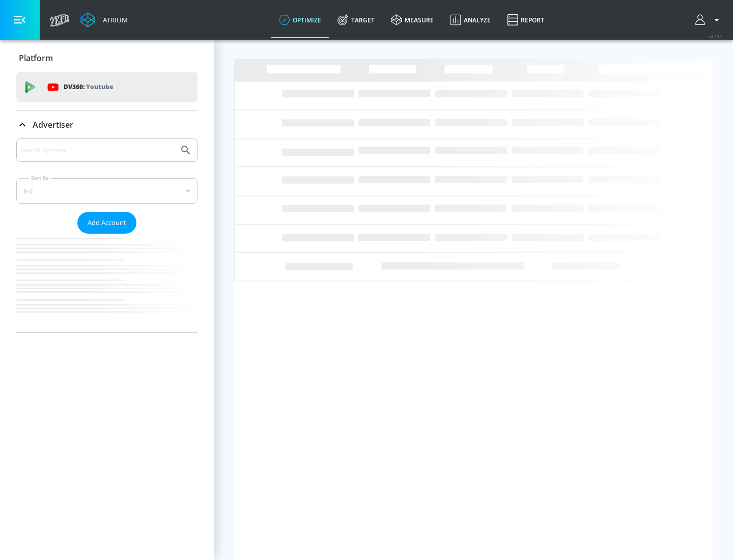  I want to click on a: Report, so click(525, 20).